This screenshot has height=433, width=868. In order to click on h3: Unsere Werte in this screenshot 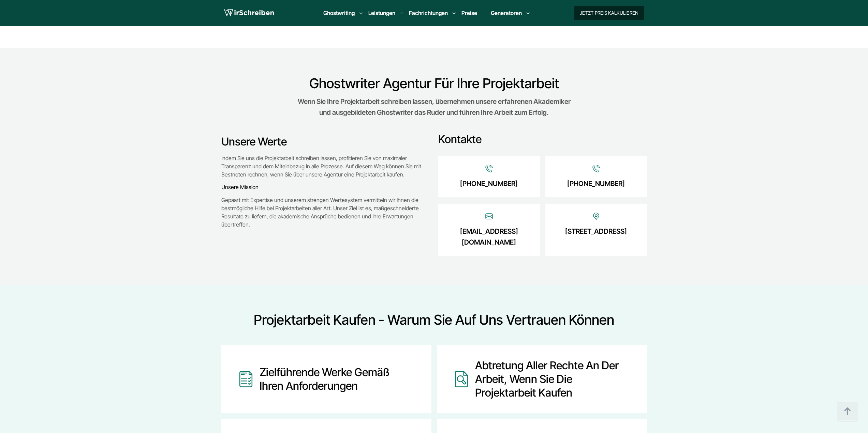, I will do `click(323, 142)`.